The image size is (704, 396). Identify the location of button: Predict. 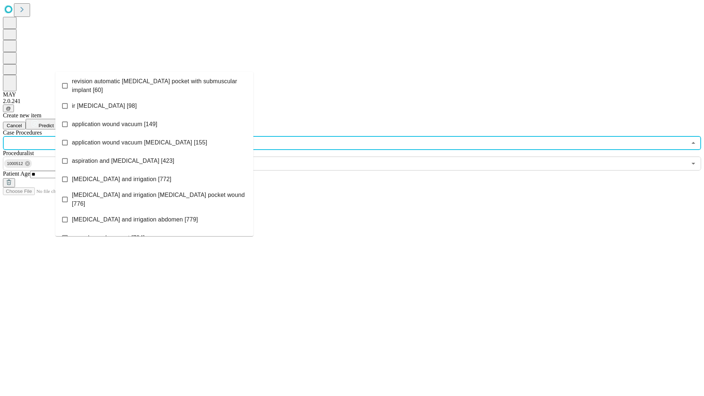
(43, 124).